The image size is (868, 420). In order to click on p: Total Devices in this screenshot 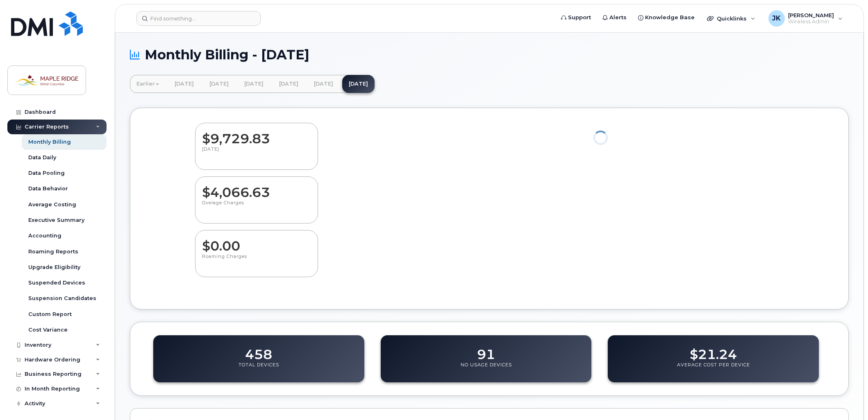, I will do `click(258, 370)`.